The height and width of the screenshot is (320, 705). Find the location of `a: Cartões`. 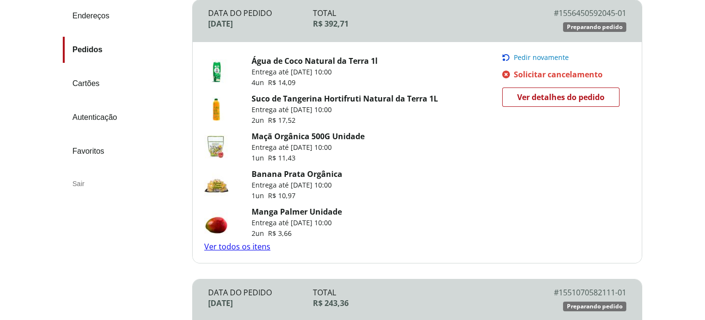

a: Cartões is located at coordinates (124, 84).